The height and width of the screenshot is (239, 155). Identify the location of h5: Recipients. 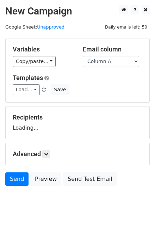
(77, 117).